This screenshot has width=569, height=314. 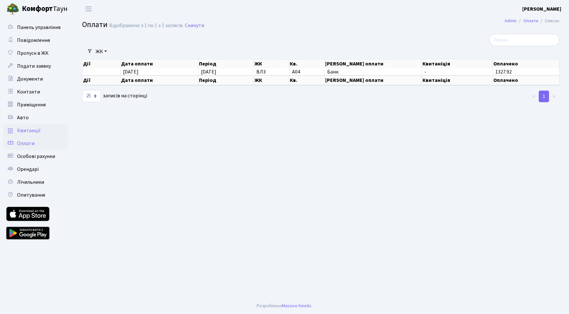 What do you see at coordinates (35, 182) in the screenshot?
I see `a: Лічильники` at bounding box center [35, 182].